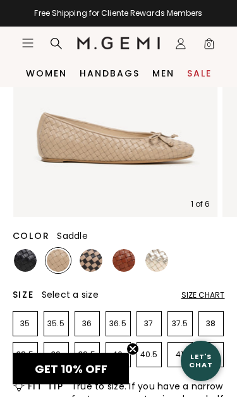  I want to click on div: Let's Chat, so click(201, 360).